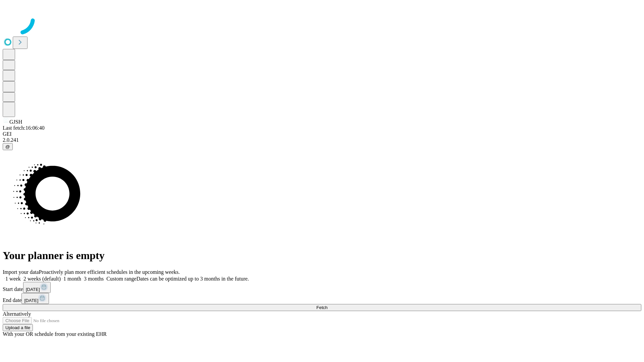 The image size is (644, 362). What do you see at coordinates (72, 279) in the screenshot?
I see `span: 1 month` at bounding box center [72, 279].